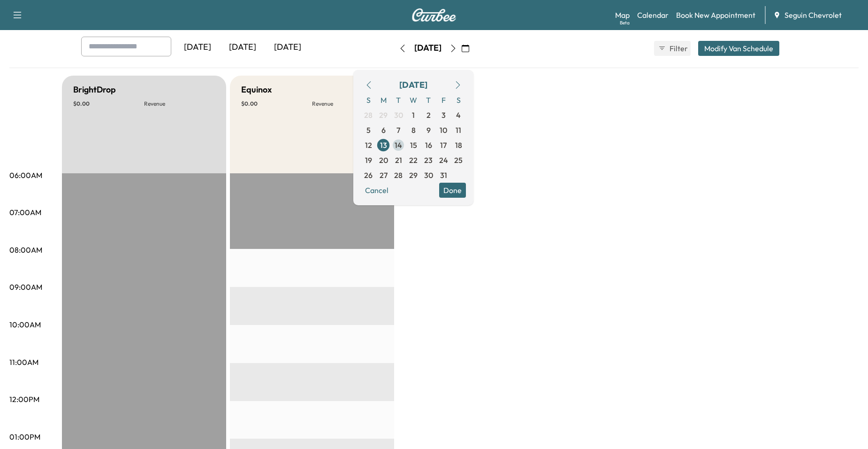 Image resolution: width=868 pixels, height=449 pixels. Describe the element at coordinates (383, 130) in the screenshot. I see `span: 6` at that location.